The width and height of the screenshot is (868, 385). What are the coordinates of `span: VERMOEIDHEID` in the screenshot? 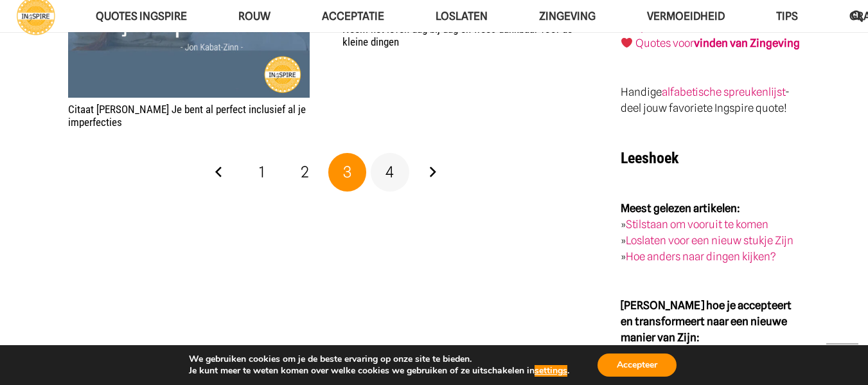 It's located at (686, 16).